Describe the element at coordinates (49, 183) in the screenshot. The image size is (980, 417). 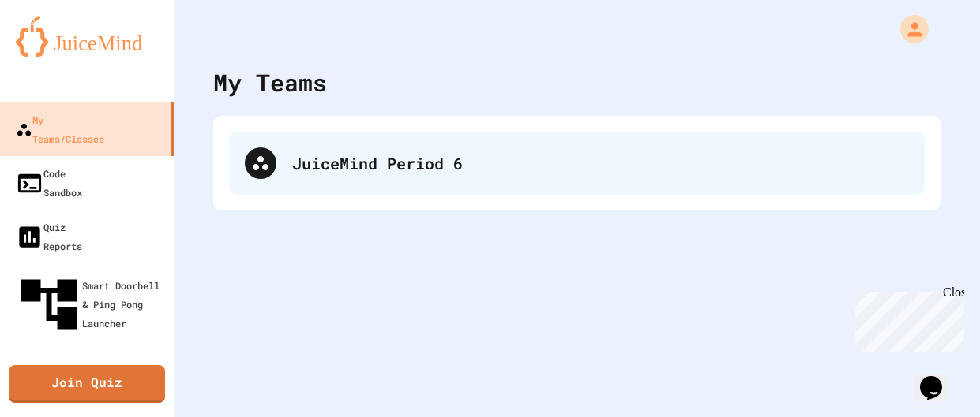
I see `div: Code Sandbox` at that location.